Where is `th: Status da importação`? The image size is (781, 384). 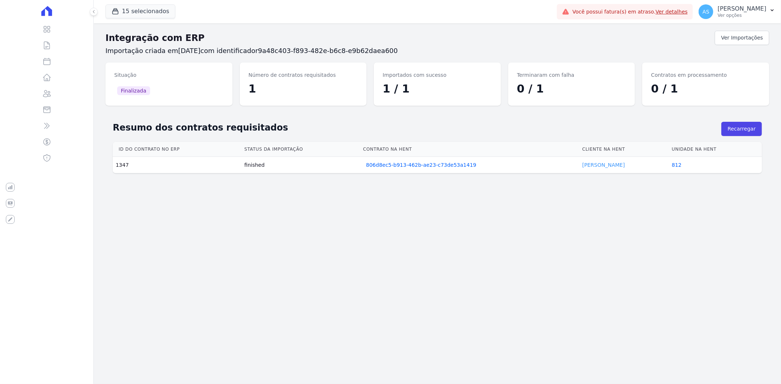
th: Status da importação is located at coordinates (301, 149).